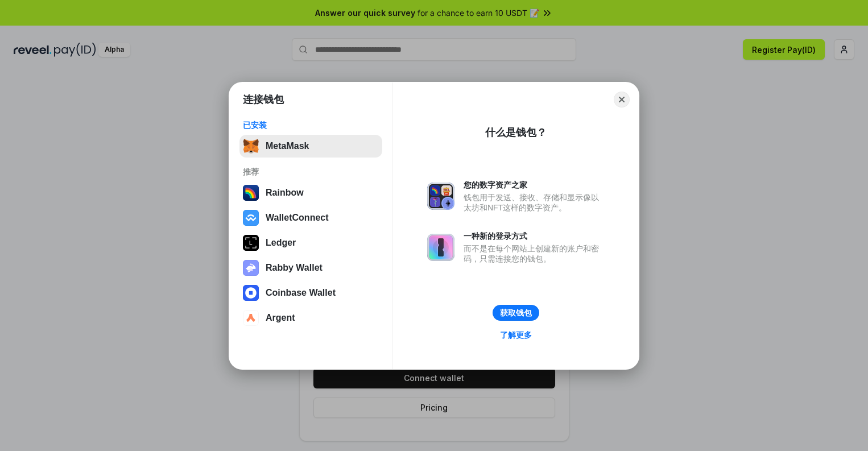 The width and height of the screenshot is (868, 451). Describe the element at coordinates (300, 293) in the screenshot. I see `div: Coinbase Wallet` at that location.